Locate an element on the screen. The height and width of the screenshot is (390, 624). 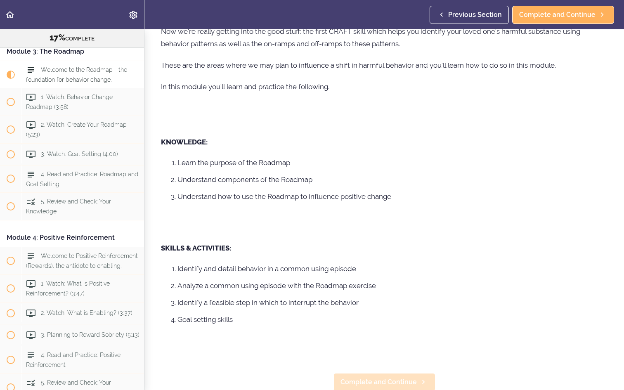
span: Previous Section is located at coordinates (475, 15).